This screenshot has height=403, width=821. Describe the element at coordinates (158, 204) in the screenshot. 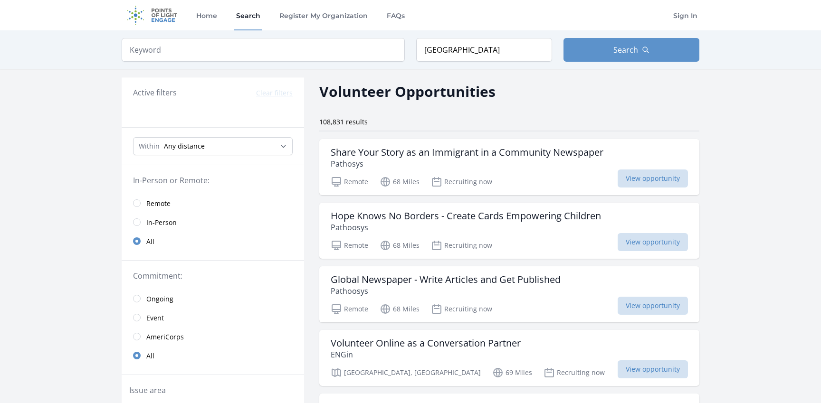

I see `span: Remote` at that location.